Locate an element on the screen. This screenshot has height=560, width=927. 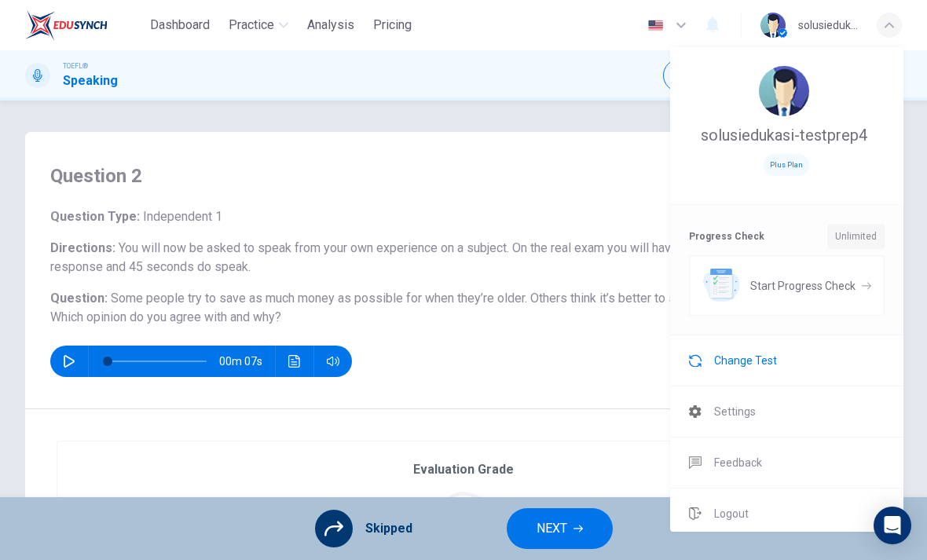
span: Logout is located at coordinates (732, 514).